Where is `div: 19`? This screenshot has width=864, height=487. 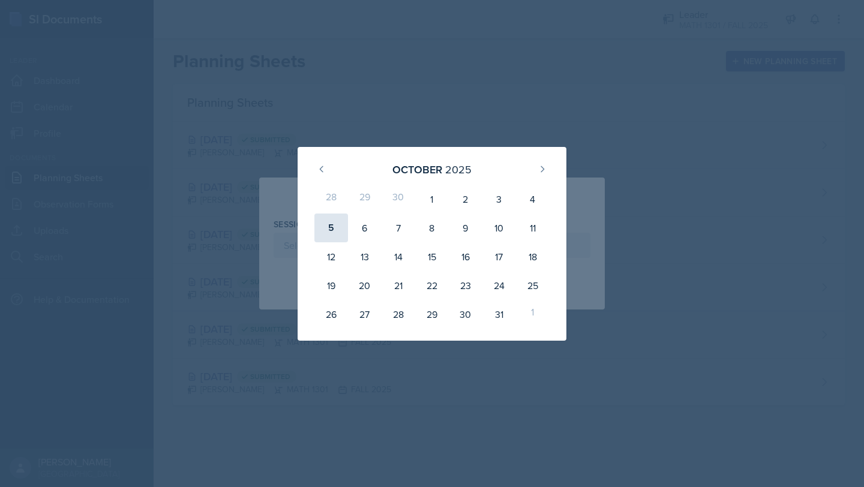
div: 19 is located at coordinates (331, 286).